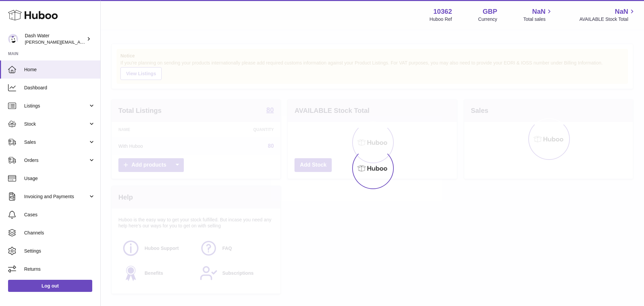  I want to click on a: NaN AVAILABLE Stock Total, so click(608, 15).